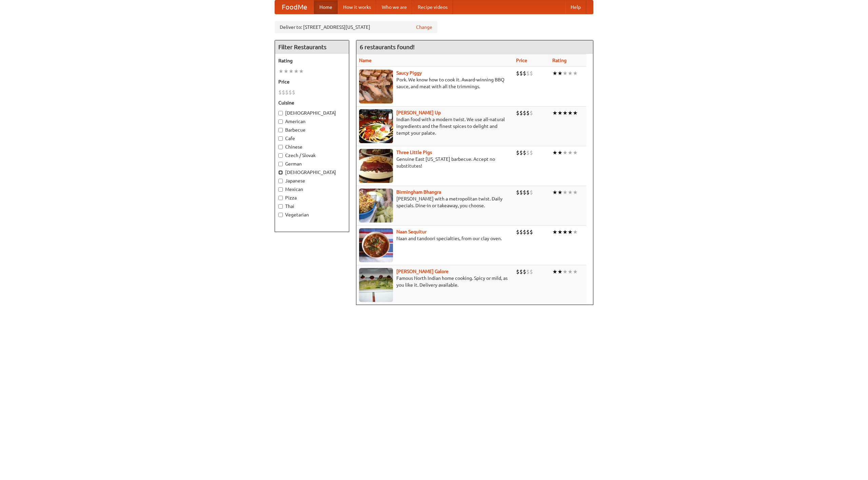  I want to click on a: Naan Sequitur, so click(411, 232).